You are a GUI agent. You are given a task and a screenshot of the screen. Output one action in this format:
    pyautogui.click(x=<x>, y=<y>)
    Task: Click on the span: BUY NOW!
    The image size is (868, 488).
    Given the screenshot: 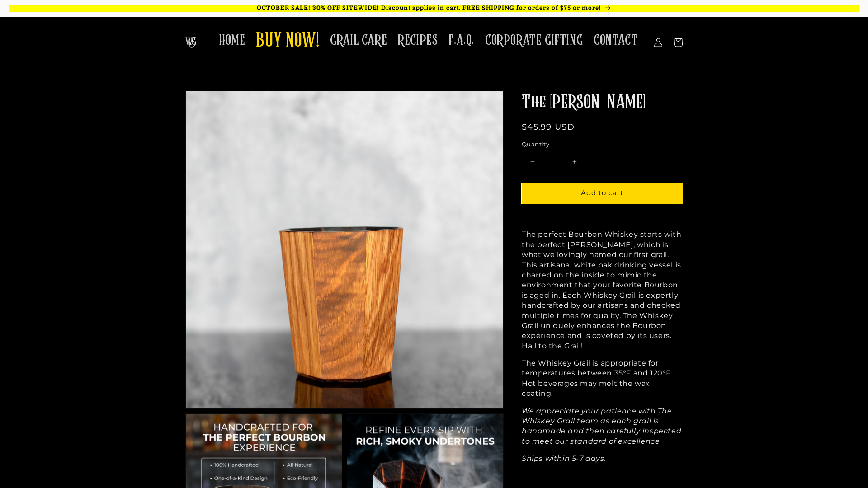 What is the action you would take?
    pyautogui.click(x=288, y=41)
    